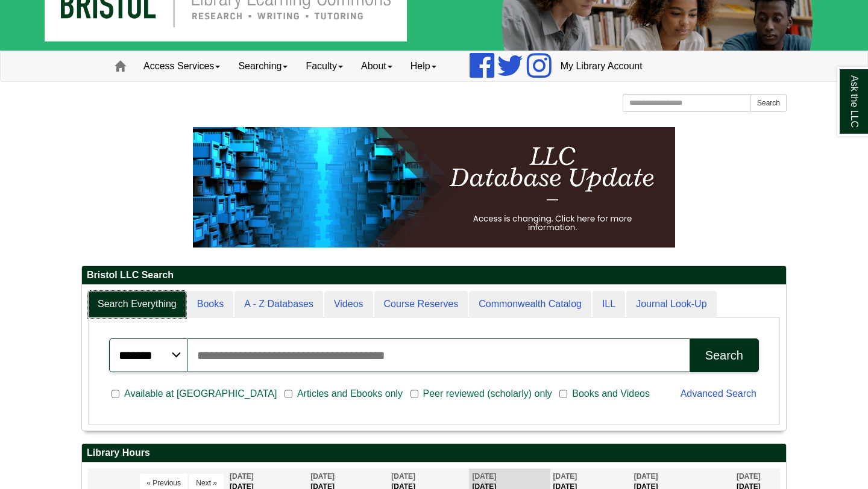  What do you see at coordinates (611, 394) in the screenshot?
I see `span: Books and Videos` at bounding box center [611, 394].